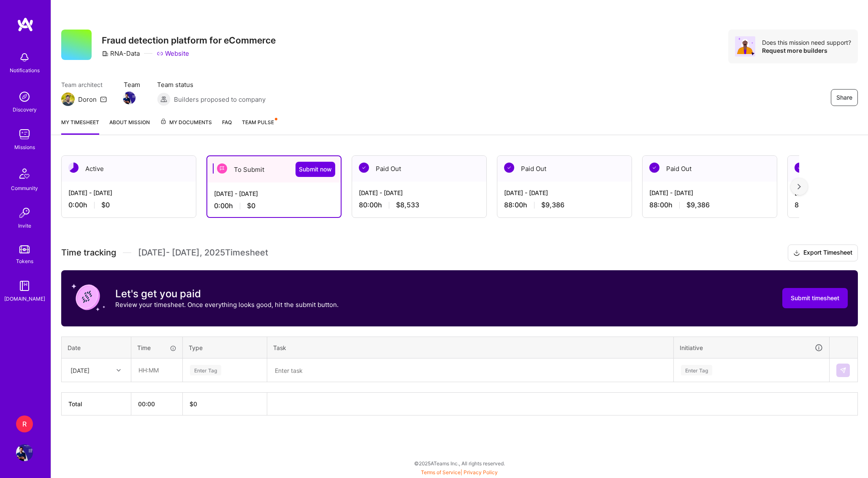 The width and height of the screenshot is (868, 478). Describe the element at coordinates (25, 97) in the screenshot. I see `img: discovery` at that location.